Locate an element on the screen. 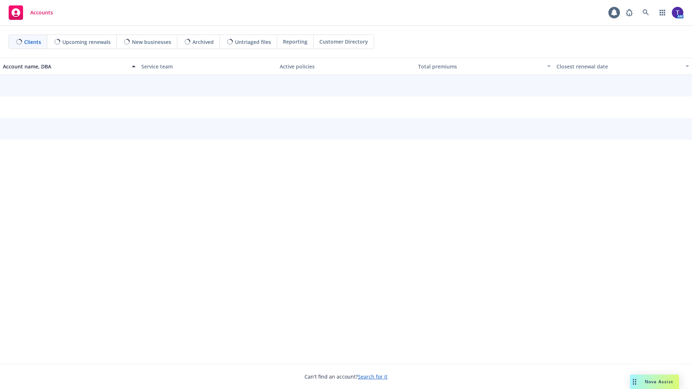 This screenshot has width=692, height=389. span: Can't find an account? is located at coordinates (346, 376).